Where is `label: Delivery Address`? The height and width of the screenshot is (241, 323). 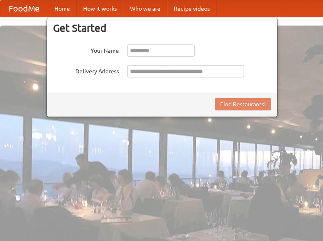
label: Delivery Address is located at coordinates (86, 70).